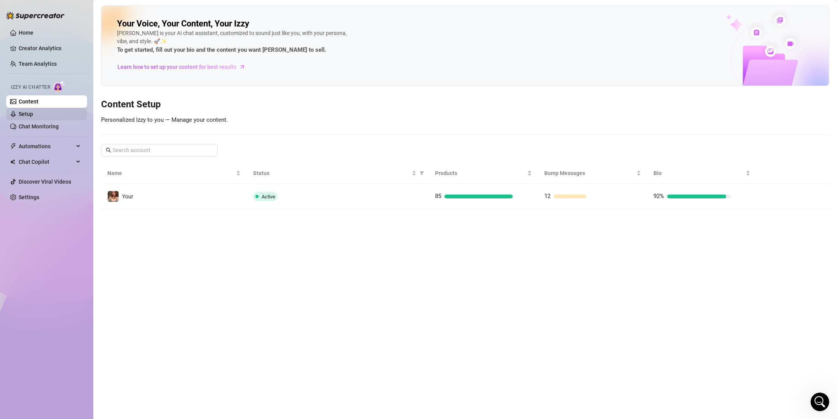  I want to click on a: Settings, so click(29, 197).